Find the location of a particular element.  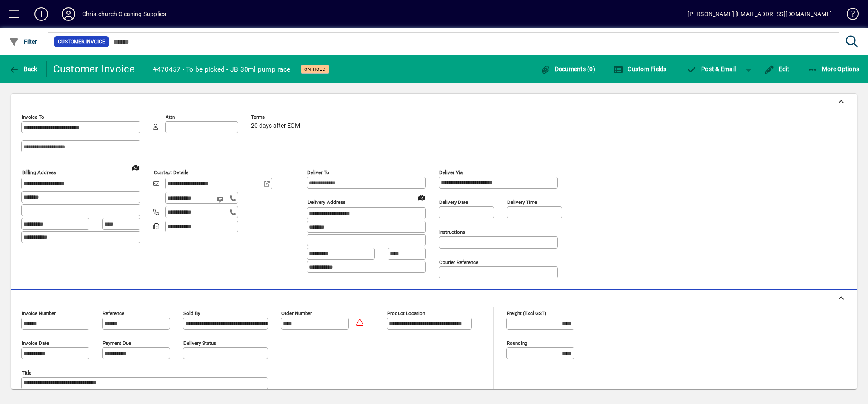

mat-label: Courier Reference is located at coordinates (458, 262).